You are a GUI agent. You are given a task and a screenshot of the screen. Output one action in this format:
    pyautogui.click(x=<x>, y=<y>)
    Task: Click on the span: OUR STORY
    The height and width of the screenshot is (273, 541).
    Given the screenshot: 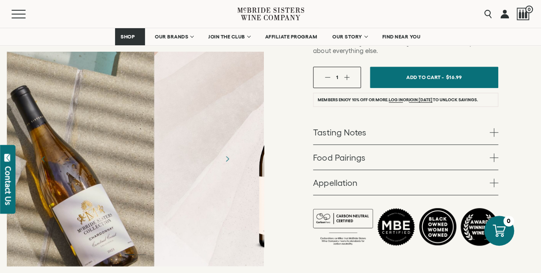 What is the action you would take?
    pyautogui.click(x=347, y=37)
    